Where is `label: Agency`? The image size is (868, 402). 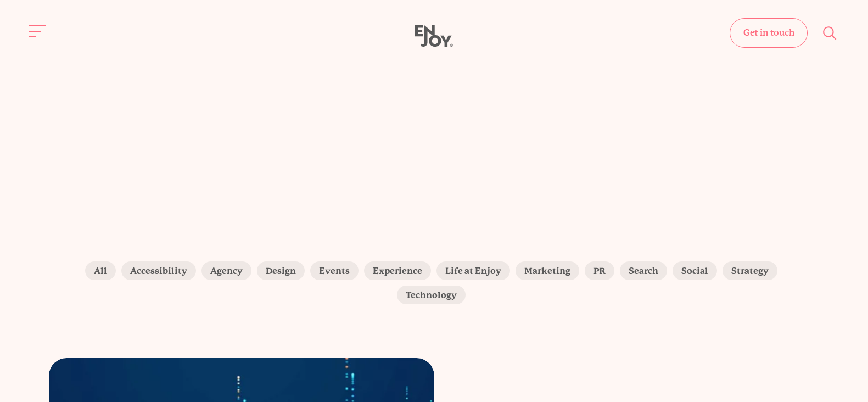 label: Agency is located at coordinates (226, 271).